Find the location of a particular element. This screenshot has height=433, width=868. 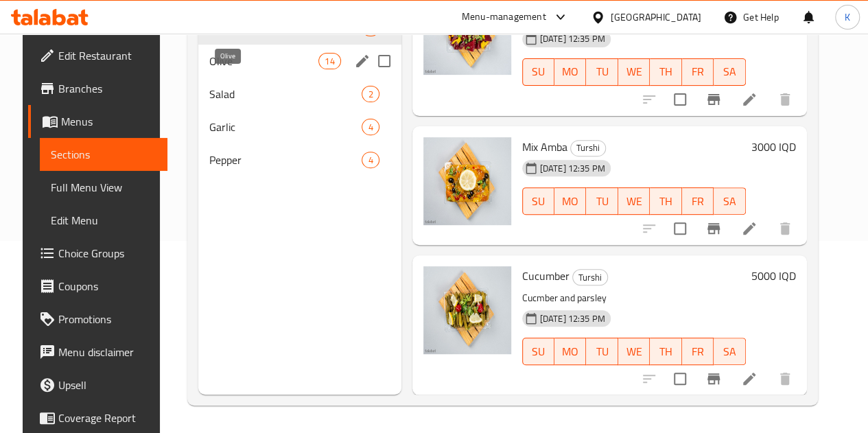

span: Full Menu View is located at coordinates (104, 188).